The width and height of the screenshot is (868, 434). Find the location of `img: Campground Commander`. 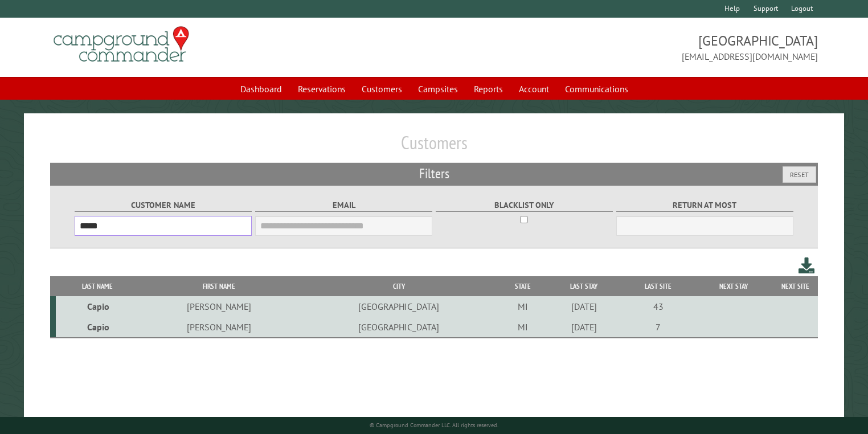

img: Campground Commander is located at coordinates (122, 44).